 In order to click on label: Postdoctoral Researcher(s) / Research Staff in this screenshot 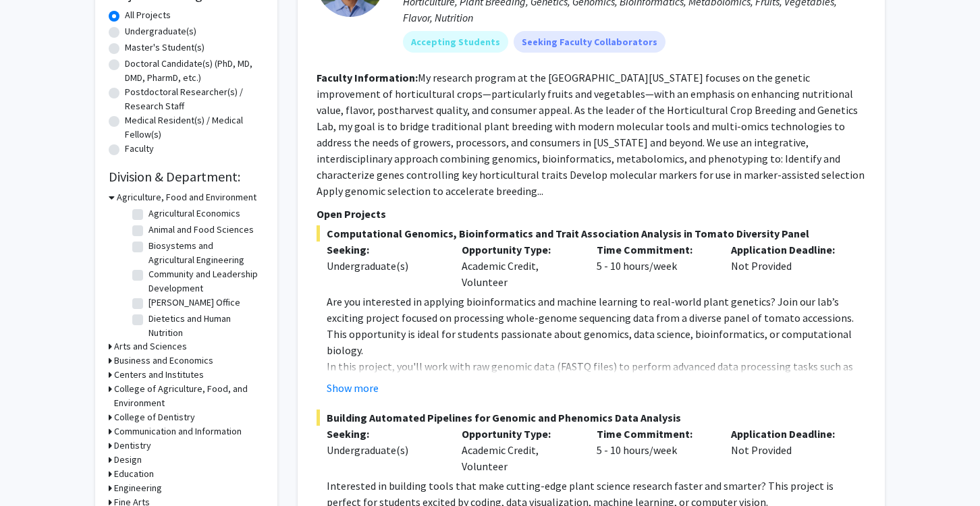, I will do `click(195, 99)`.